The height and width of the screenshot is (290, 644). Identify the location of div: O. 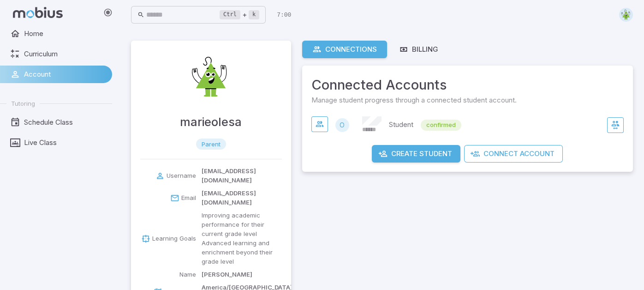
(343, 125).